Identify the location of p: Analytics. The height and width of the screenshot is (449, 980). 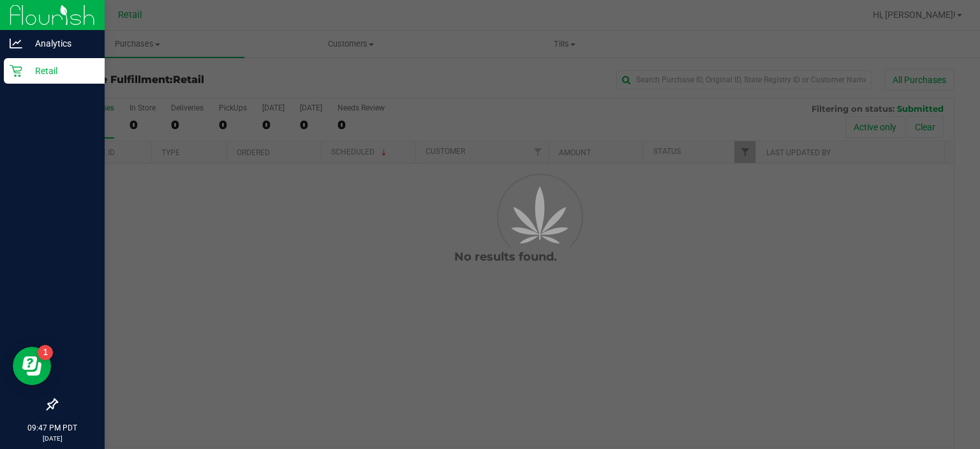
(61, 44).